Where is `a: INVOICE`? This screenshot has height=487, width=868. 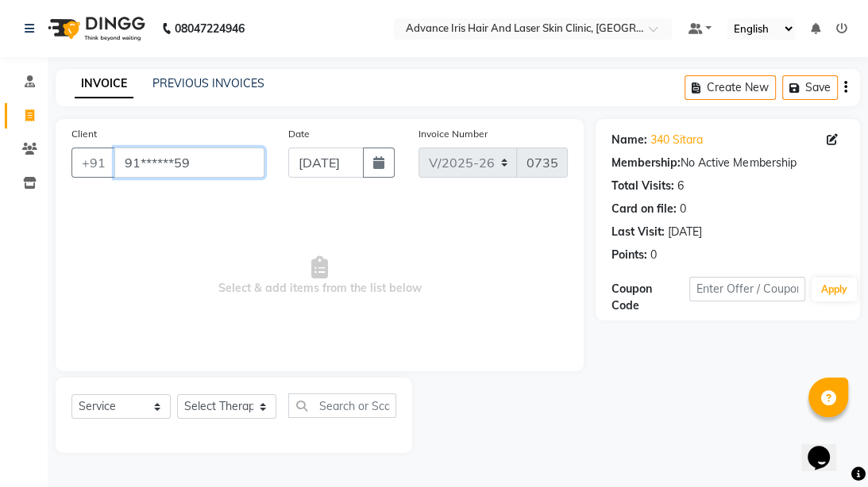 a: INVOICE is located at coordinates (104, 84).